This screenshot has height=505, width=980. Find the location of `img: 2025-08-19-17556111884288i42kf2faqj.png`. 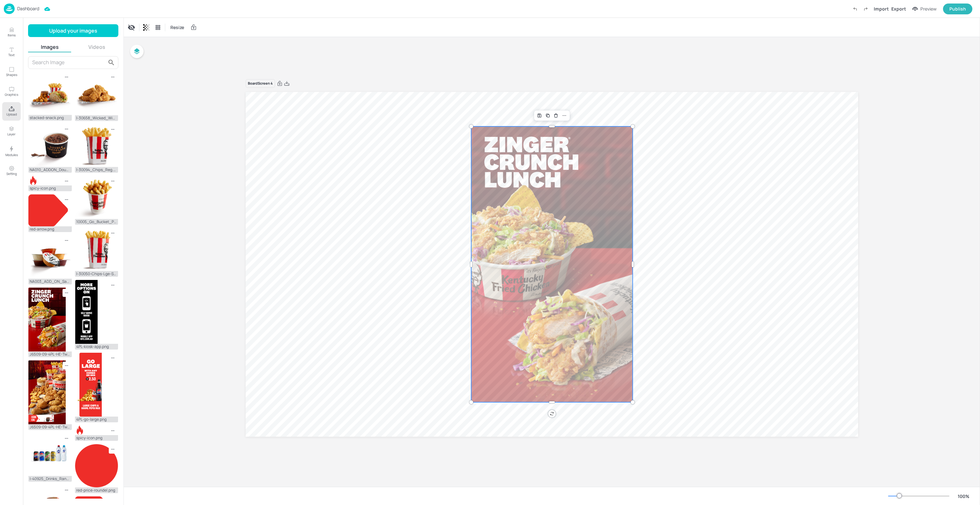

img: 2025-08-19-17556111884288i42kf2faqj.png is located at coordinates (33, 181).